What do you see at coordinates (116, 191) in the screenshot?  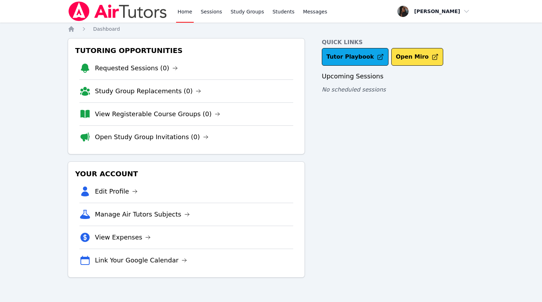 I see `a: Edit Profile` at bounding box center [116, 191].